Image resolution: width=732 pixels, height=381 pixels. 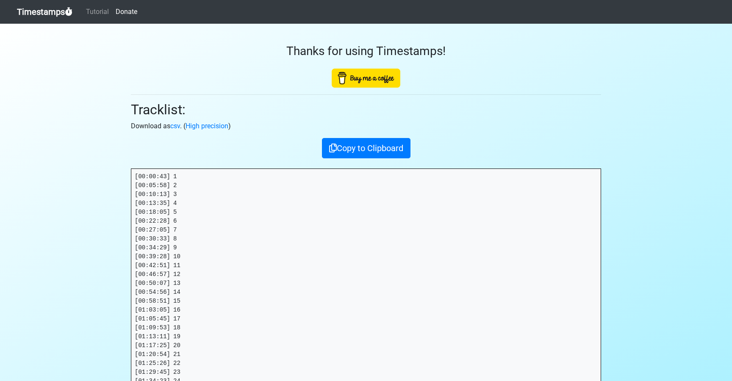 I want to click on img: Buy Me A Coffee, so click(x=366, y=78).